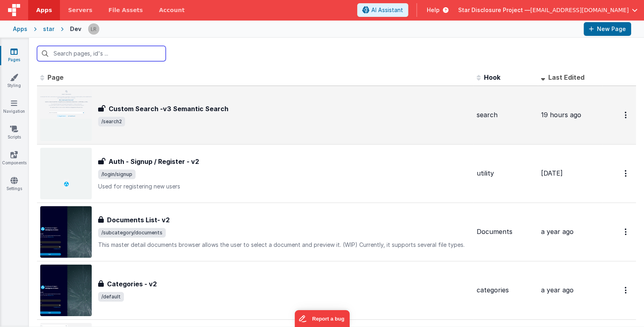 The width and height of the screenshot is (644, 327). Describe the element at coordinates (284, 245) in the screenshot. I see `p: This master detail documents browser allows the user to select a document and preview it. (WIP) C...` at that location.